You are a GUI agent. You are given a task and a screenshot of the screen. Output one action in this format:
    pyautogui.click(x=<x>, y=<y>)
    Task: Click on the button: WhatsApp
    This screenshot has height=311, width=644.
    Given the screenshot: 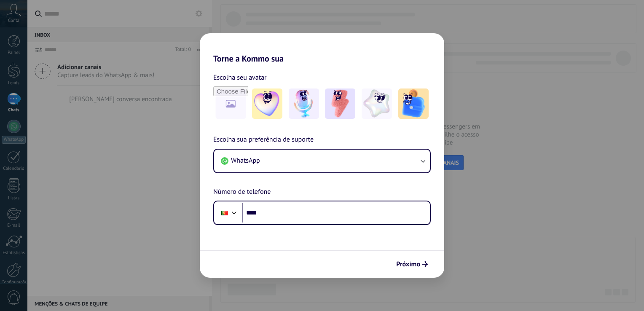 What is the action you would take?
    pyautogui.click(x=322, y=161)
    